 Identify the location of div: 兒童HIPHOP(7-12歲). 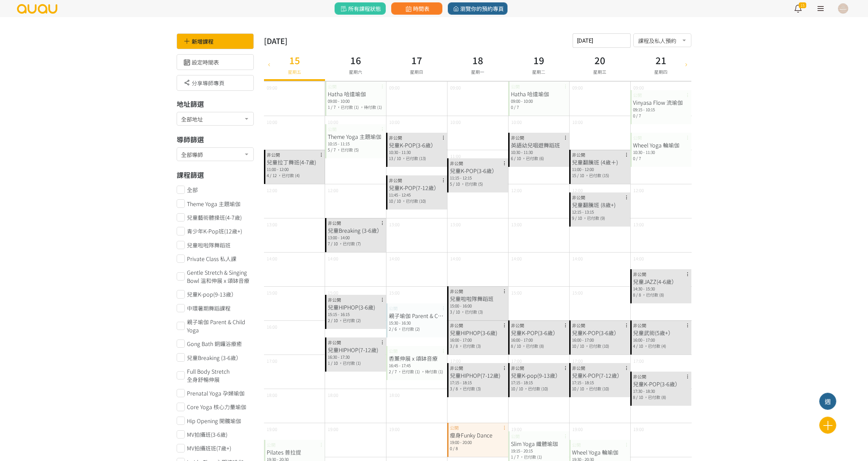
(356, 349).